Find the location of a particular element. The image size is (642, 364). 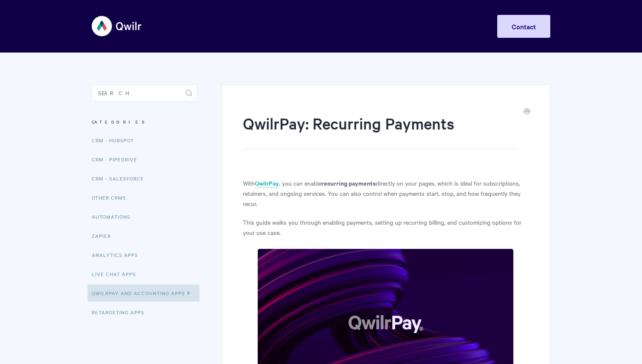

a: Zapier is located at coordinates (104, 236).